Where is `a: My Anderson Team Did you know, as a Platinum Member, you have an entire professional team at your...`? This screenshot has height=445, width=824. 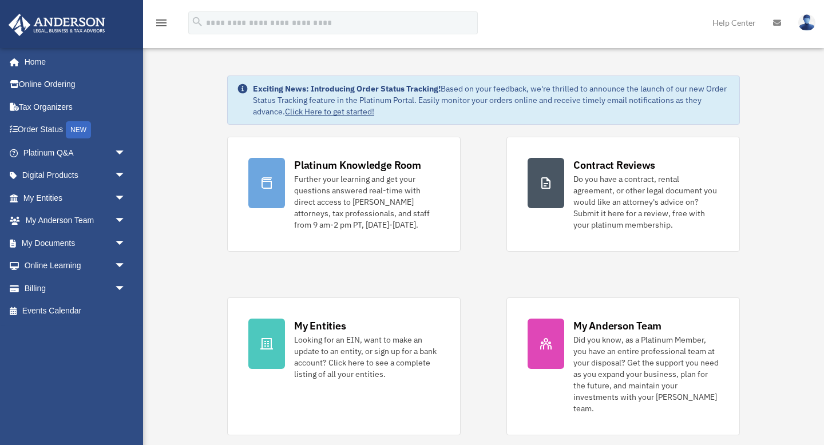
a: My Anderson Team Did you know, as a Platinum Member, you have an entire professional team at your... is located at coordinates (623, 366).